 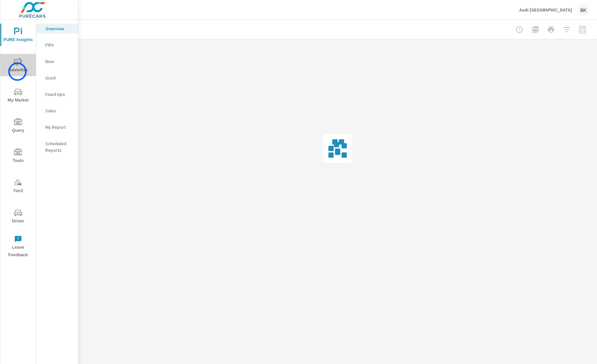 I want to click on p: New, so click(x=59, y=61).